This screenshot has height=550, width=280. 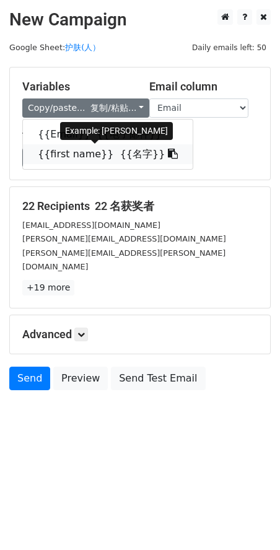 I want to click on font: {{名字}}, so click(x=142, y=154).